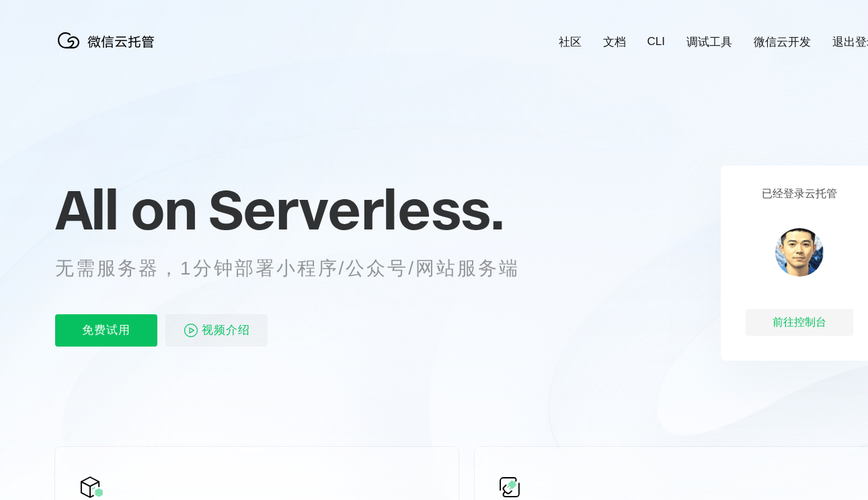 The width and height of the screenshot is (868, 500). Describe the element at coordinates (356, 209) in the screenshot. I see `span: Serverless.` at that location.